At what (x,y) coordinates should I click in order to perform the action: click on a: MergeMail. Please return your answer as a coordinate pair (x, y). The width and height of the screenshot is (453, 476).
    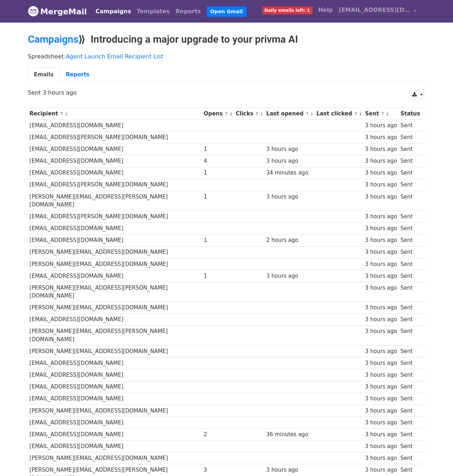
    Looking at the image, I should click on (57, 12).